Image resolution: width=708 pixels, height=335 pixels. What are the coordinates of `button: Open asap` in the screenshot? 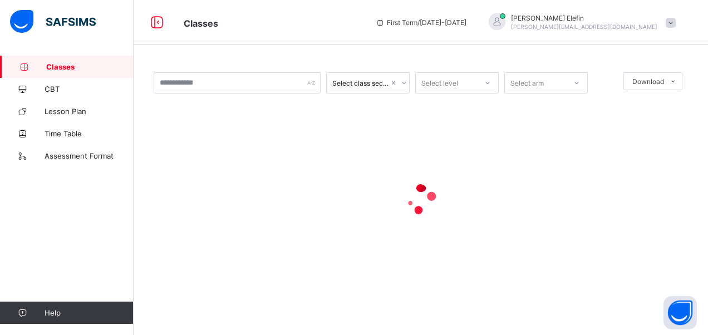 It's located at (681, 313).